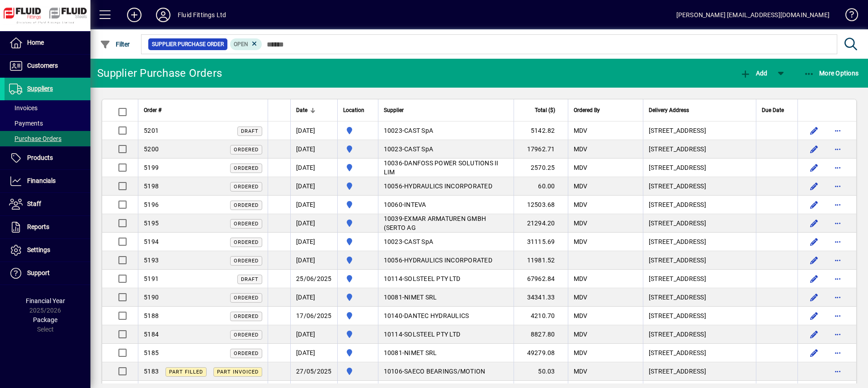 This screenshot has height=388, width=868. Describe the element at coordinates (35, 139) in the screenshot. I see `span: Purchase Orders` at that location.